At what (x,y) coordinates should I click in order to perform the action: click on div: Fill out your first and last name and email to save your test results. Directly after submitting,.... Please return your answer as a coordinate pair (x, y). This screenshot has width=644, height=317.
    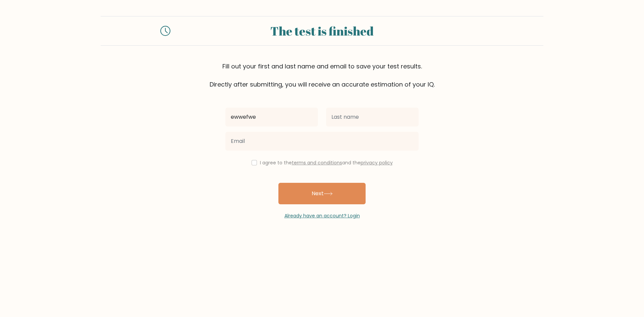
    Looking at the image, I should click on (322, 75).